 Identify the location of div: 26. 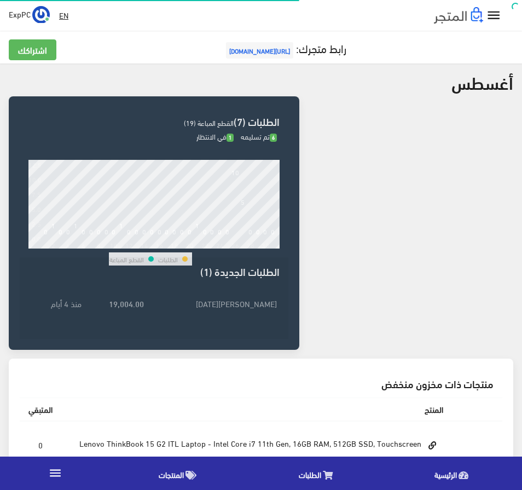
(235, 245).